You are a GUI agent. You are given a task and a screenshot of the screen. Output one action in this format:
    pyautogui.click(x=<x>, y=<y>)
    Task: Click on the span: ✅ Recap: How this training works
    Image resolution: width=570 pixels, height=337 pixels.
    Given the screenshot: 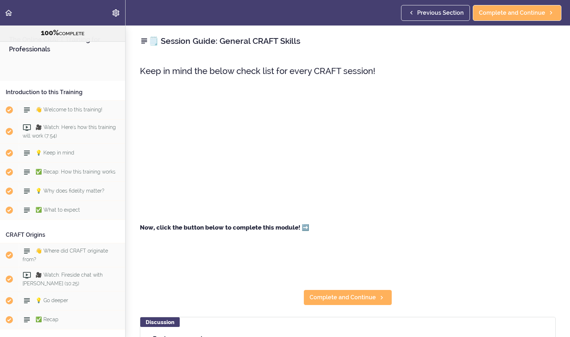 What is the action you would take?
    pyautogui.click(x=75, y=172)
    